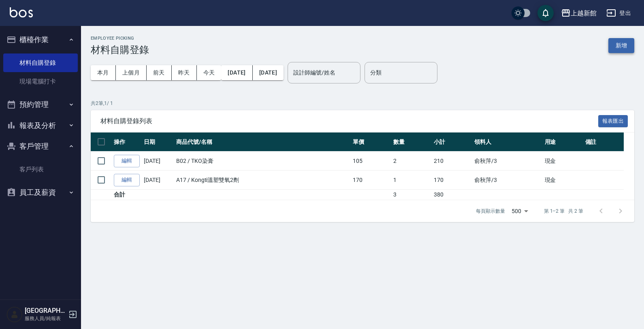 The height and width of the screenshot is (329, 644). Describe the element at coordinates (40, 170) in the screenshot. I see `a: 客戶列表` at that location.